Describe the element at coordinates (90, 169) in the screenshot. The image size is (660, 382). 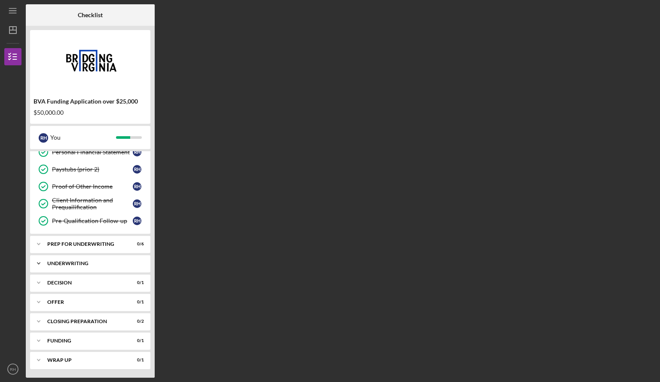
I see `a: Paystubs (prior 2)RH` at that location.